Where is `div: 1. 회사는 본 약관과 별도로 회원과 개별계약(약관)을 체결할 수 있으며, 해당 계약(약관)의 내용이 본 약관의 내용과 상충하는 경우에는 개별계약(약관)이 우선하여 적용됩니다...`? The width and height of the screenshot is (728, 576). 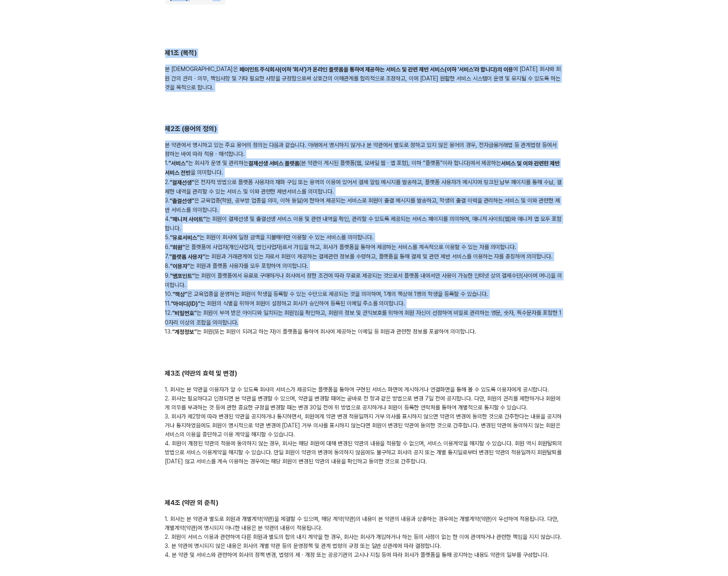
div: 1. 회사는 본 약관과 별도로 회원과 개별계약(약관)을 체결할 수 있으며, 해당 계약(약관)의 내용이 본 약관의 내용과 상충하는 경우에는 개별계약(약관)이 우선하여 적용됩니다... is located at coordinates (364, 537).